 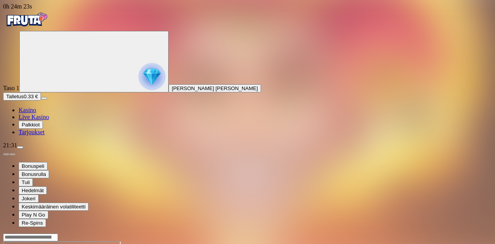 I want to click on button: Bonuspeli, so click(x=33, y=166).